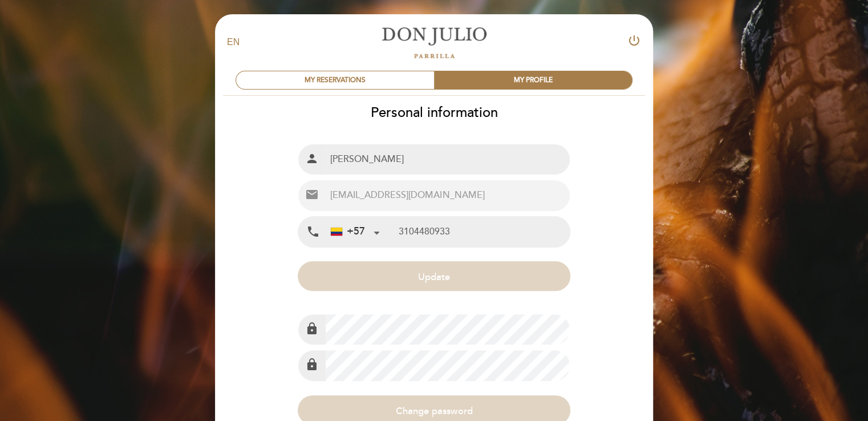 The height and width of the screenshot is (421, 868). I want to click on div: Colombia: +57, so click(355, 231).